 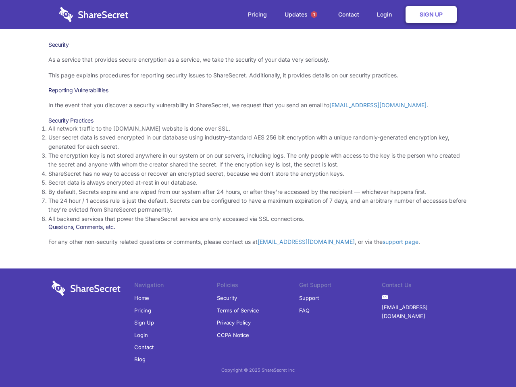 I want to click on h3: Security Practices, so click(x=258, y=121).